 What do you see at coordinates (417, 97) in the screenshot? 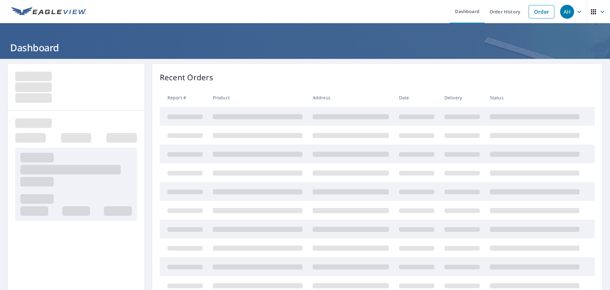
I see `th: Date` at bounding box center [417, 97].